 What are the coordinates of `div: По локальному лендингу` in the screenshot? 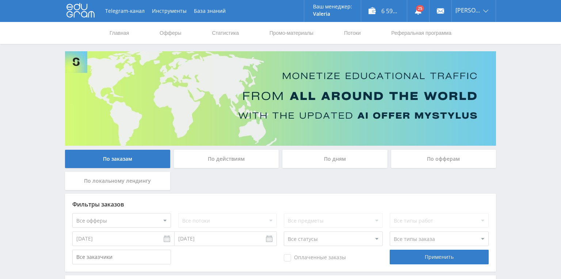 It's located at (118, 181).